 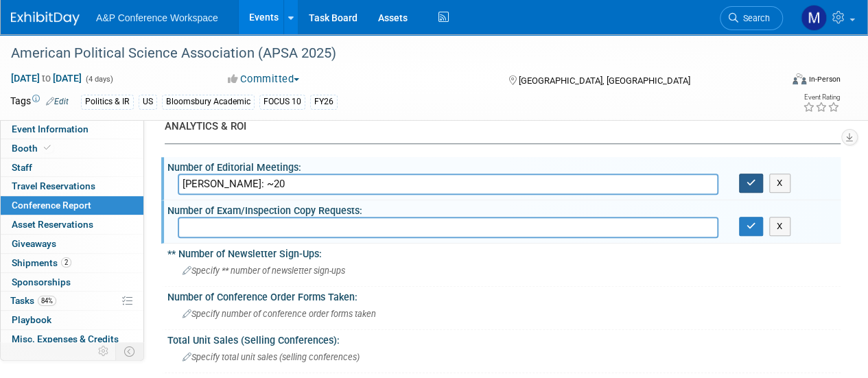 I want to click on a: Conference Report, so click(x=72, y=205).